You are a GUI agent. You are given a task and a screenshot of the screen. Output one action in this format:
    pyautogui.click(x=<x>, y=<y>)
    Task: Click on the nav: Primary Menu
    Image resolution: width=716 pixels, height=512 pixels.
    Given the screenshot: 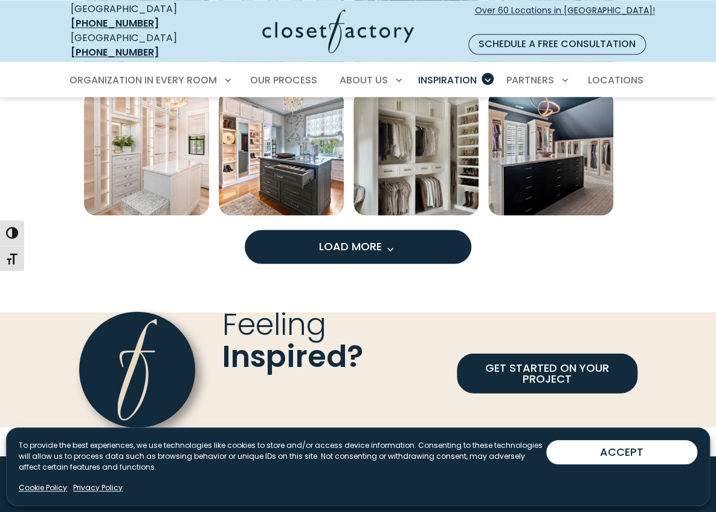 What is the action you would take?
    pyautogui.click(x=358, y=80)
    